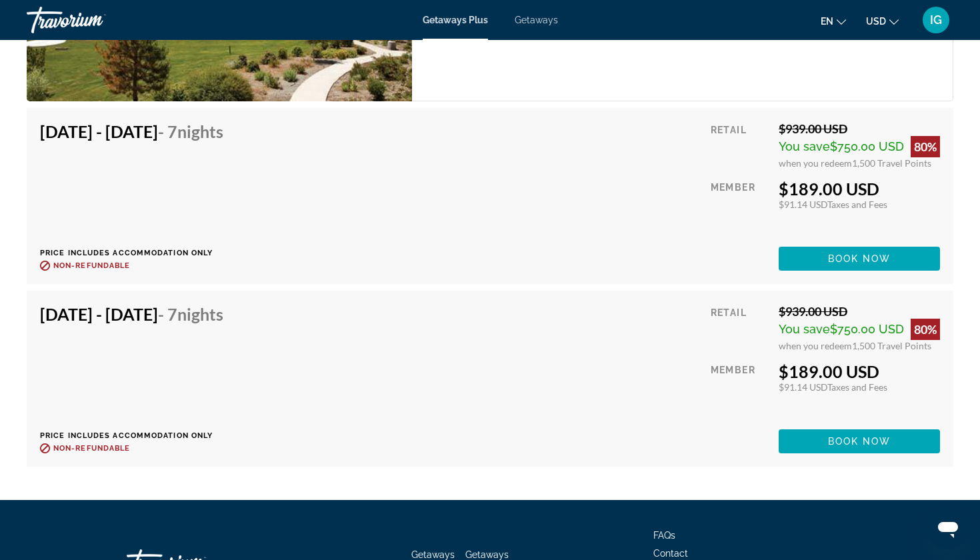 This screenshot has width=980, height=560. I want to click on span: USD, so click(876, 21).